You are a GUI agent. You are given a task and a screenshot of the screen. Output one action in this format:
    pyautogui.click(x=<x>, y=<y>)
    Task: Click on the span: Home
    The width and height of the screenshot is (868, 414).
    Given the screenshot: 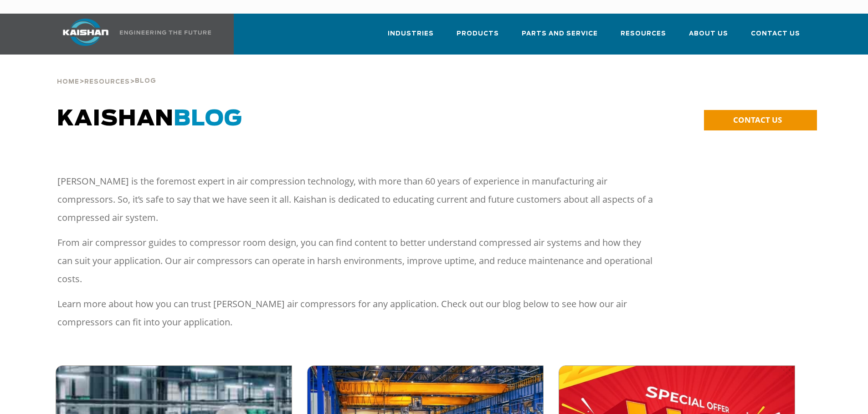 What is the action you would take?
    pyautogui.click(x=68, y=82)
    